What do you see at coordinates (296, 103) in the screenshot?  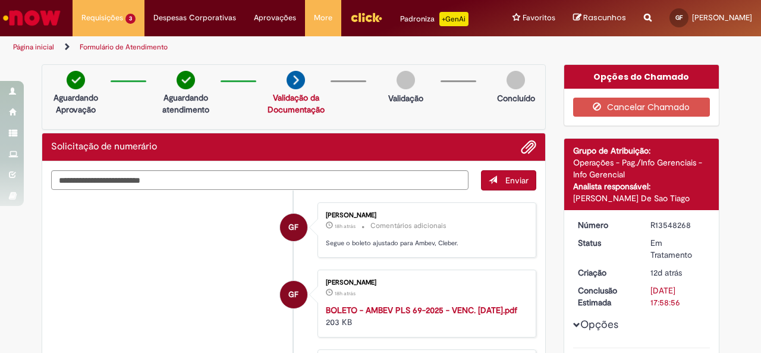 I see `a: Validação da Documentação` at bounding box center [296, 103].